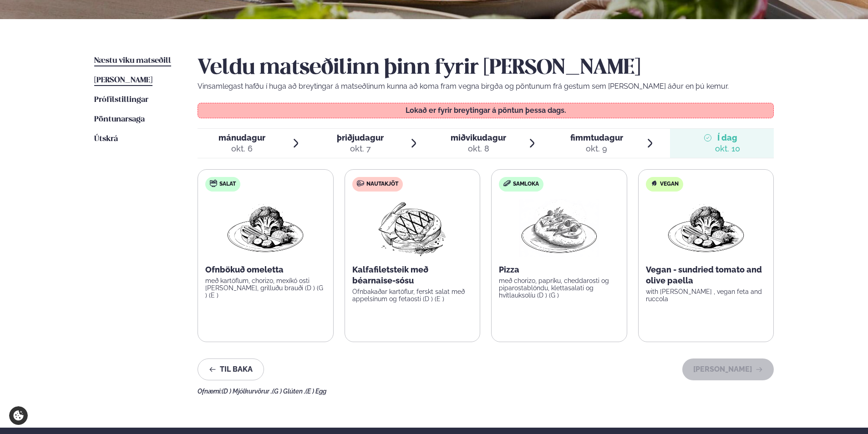 The height and width of the screenshot is (434, 868). Describe the element at coordinates (316, 391) in the screenshot. I see `span: (E ) Egg` at that location.